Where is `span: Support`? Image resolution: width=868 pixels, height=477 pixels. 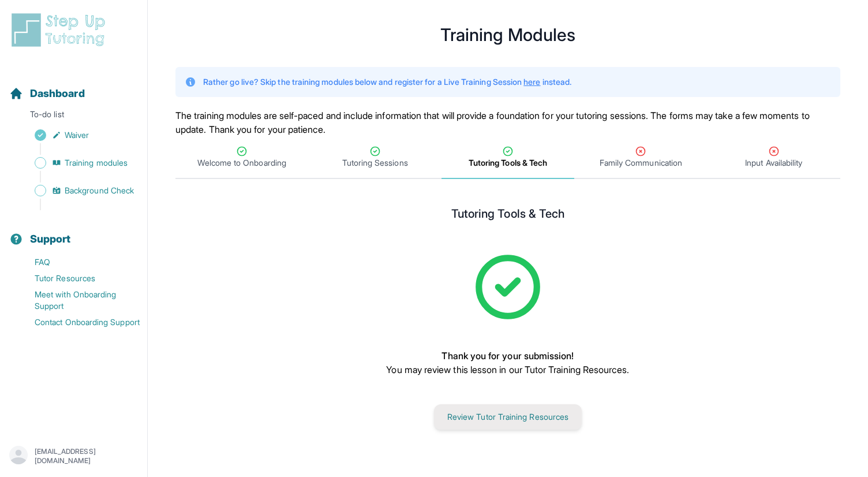 span: Support is located at coordinates (50, 239).